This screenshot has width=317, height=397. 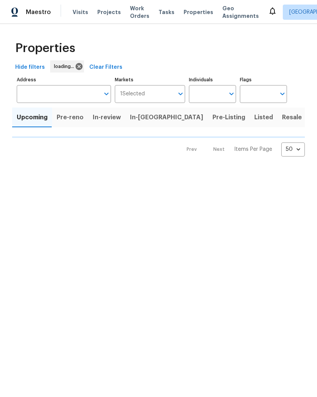 What do you see at coordinates (242, 149) in the screenshot?
I see `nav: Pagination Navigation` at bounding box center [242, 149].